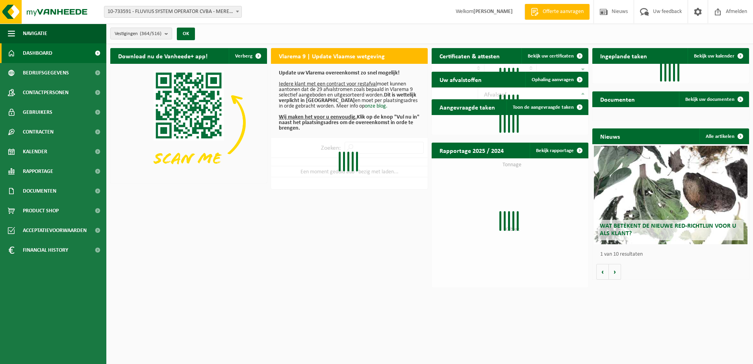 The width and height of the screenshot is (753, 364). Describe the element at coordinates (247, 56) in the screenshot. I see `button: Verberg` at that location.